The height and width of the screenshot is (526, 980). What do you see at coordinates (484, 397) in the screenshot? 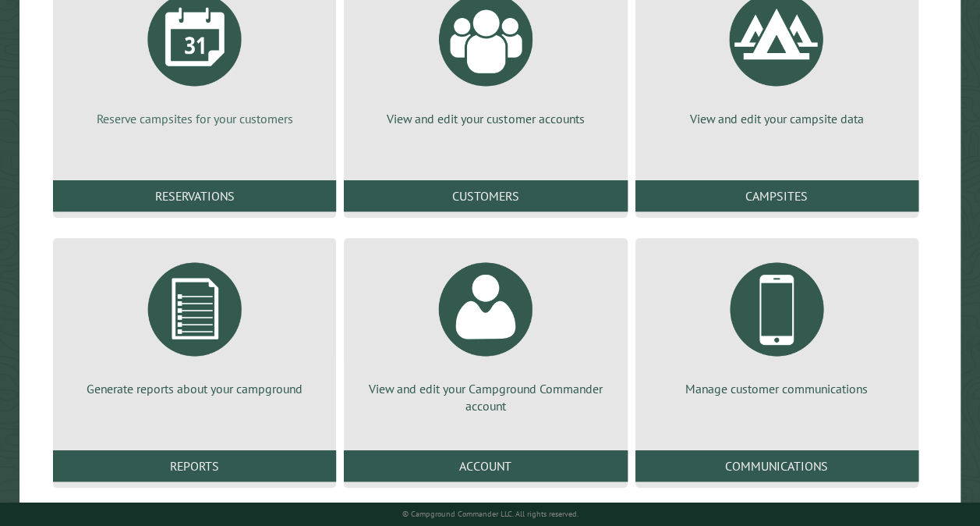
I see `p: View and edit your Campground Commander account` at bounding box center [484, 397].